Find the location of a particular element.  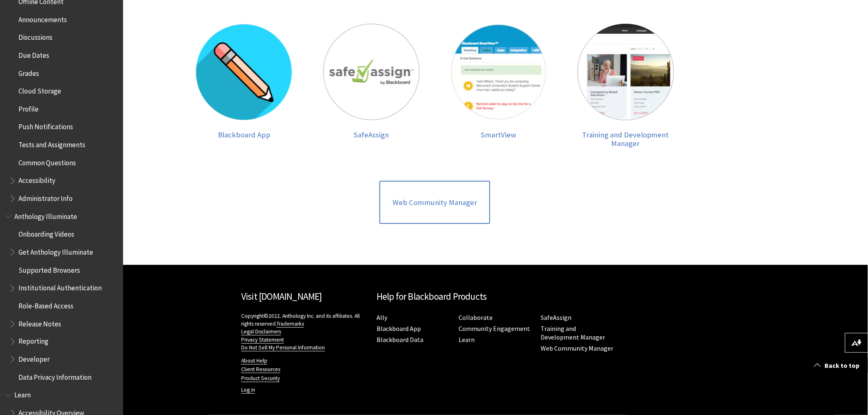

span: Role-Based Access is located at coordinates (46, 304).